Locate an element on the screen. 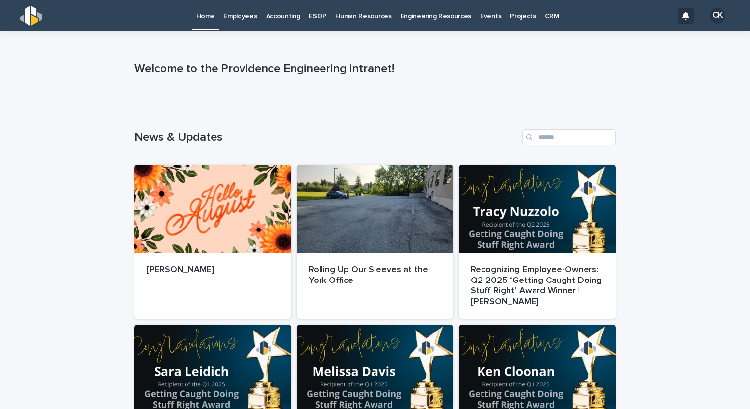  h1: News & Updates is located at coordinates (326, 137).